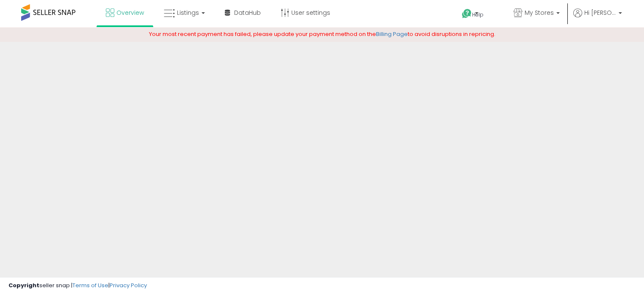 The image size is (644, 294). Describe the element at coordinates (24, 285) in the screenshot. I see `strong: Copyright` at that location.